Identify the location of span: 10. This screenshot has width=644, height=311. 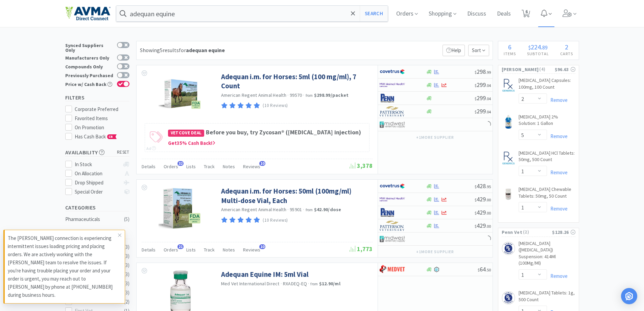
(263, 246).